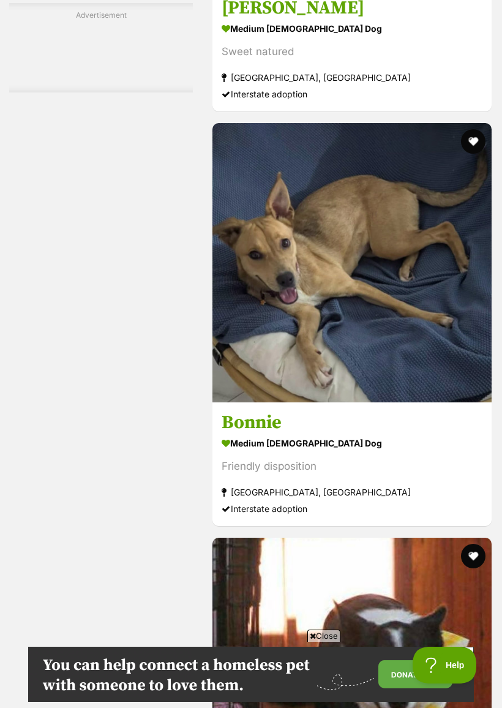 Image resolution: width=502 pixels, height=708 pixels. I want to click on h3: Bonnie, so click(352, 422).